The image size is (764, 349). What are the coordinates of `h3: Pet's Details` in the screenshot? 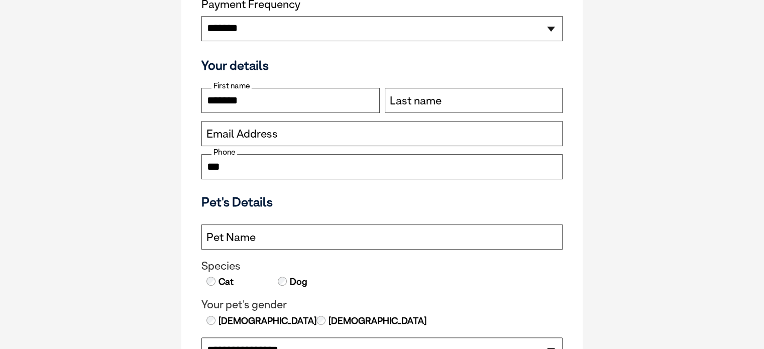 It's located at (382, 202).